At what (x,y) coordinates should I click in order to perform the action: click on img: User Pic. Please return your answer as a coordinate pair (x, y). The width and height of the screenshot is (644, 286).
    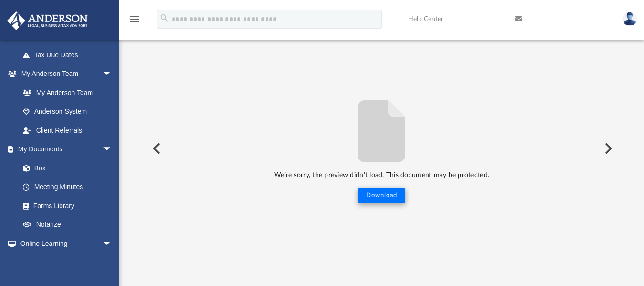
    Looking at the image, I should click on (629, 18).